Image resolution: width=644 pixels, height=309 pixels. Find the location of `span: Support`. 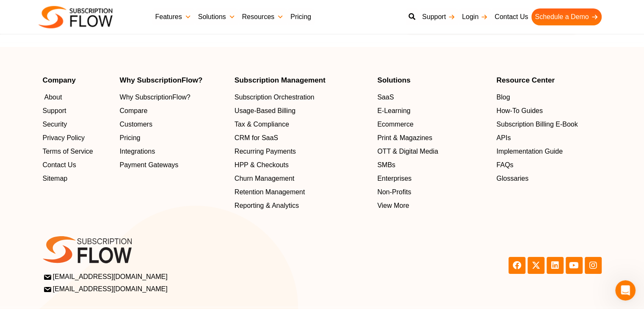

span: Support is located at coordinates (54, 111).